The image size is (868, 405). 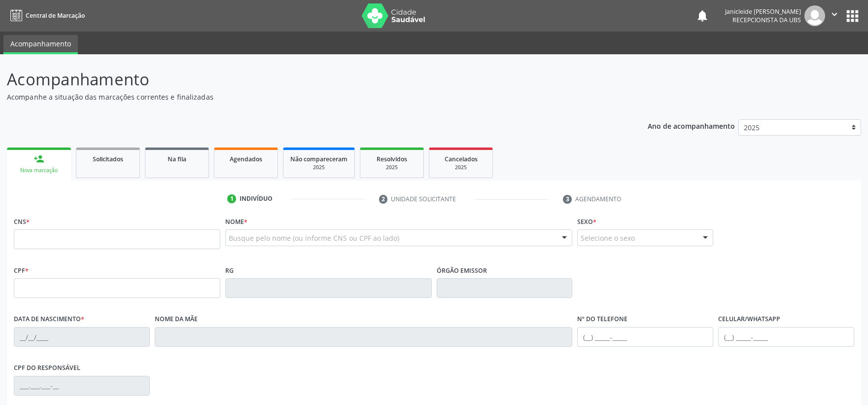 I want to click on span: Cancelados, so click(x=460, y=158).